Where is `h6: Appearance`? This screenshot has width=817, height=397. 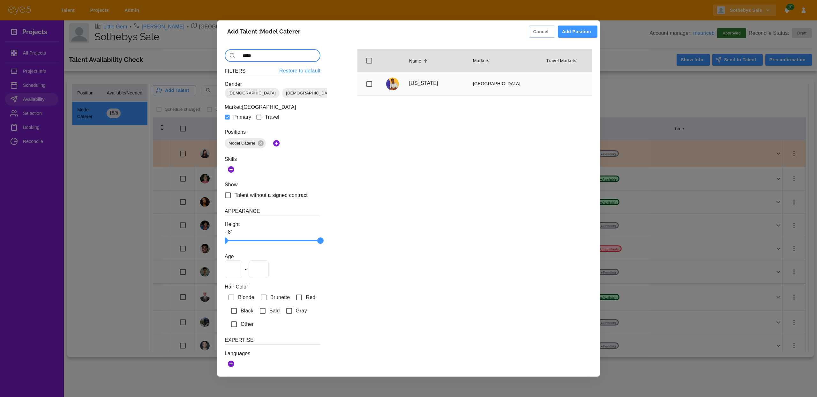
h6: Appearance is located at coordinates (273, 211).